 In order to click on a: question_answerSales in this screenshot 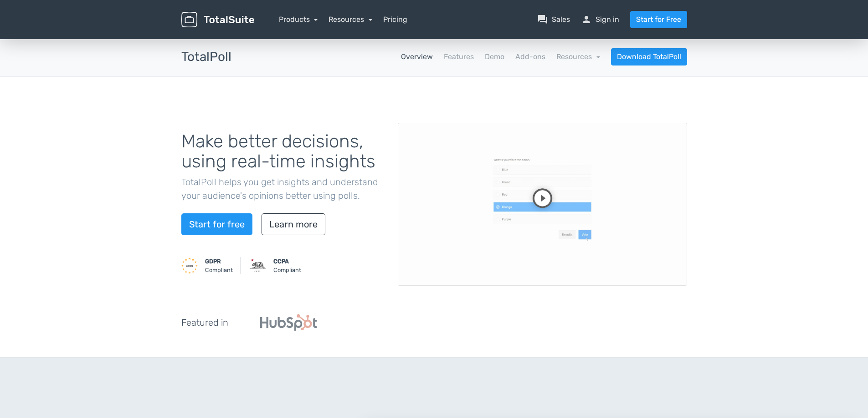, I will do `click(554, 20)`.